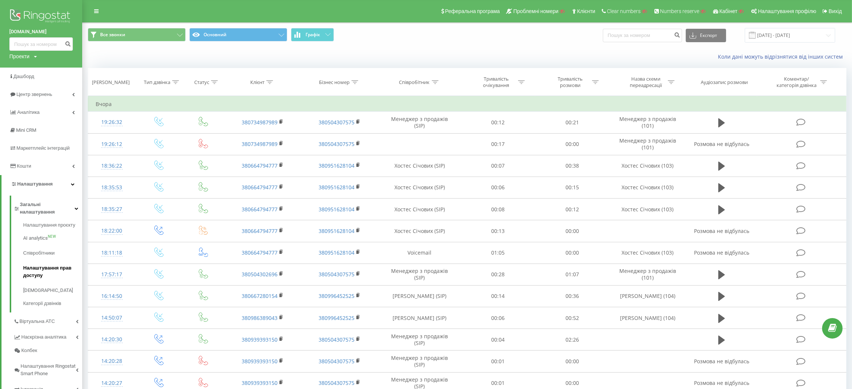 The width and height of the screenshot is (852, 389). I want to click on td: 00:08, so click(498, 209).